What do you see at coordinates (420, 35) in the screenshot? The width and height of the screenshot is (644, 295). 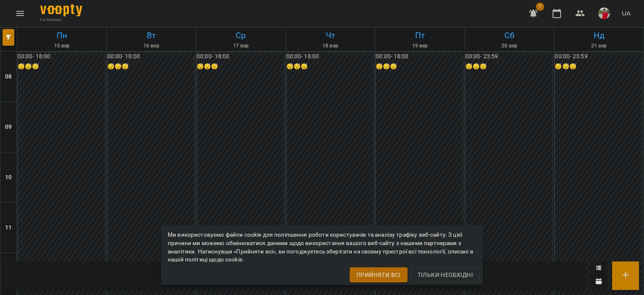 I see `h6: Пт` at bounding box center [420, 35].